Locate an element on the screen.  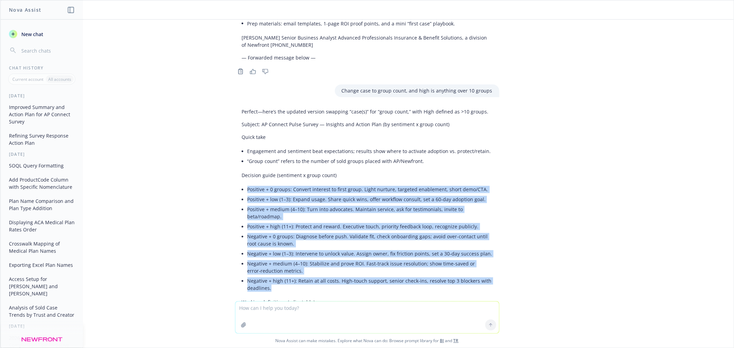
button: Thumbs down is located at coordinates (265, 72).